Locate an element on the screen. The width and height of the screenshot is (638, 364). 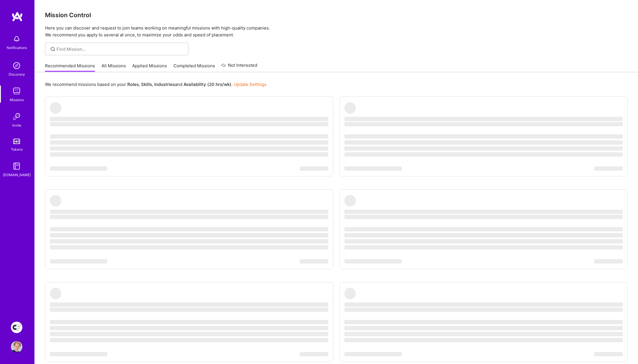
div: Tokens is located at coordinates (17, 149).